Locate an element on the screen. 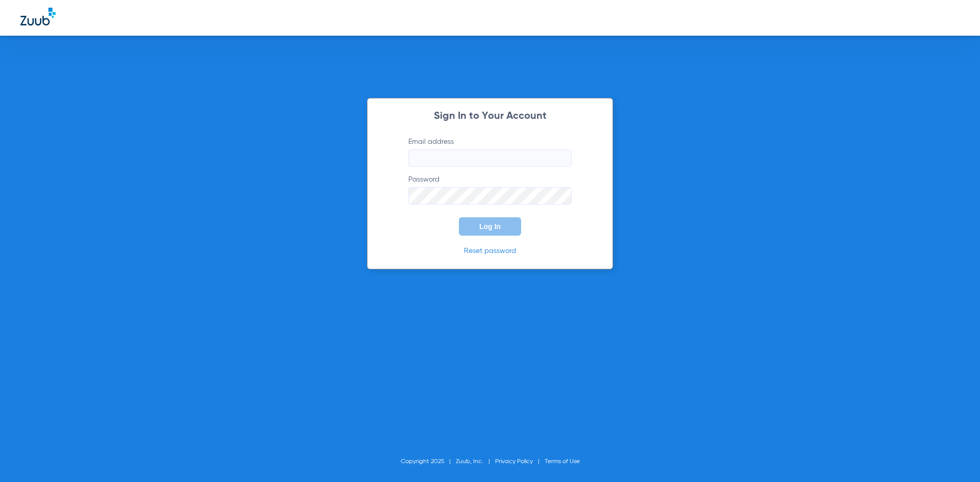 This screenshot has height=482, width=980. span: Log In is located at coordinates (490, 227).